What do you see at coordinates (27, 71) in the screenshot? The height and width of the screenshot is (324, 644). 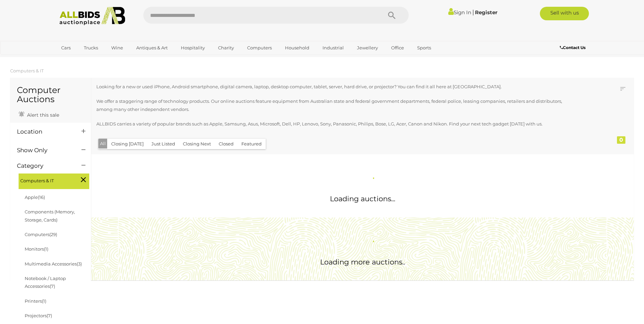 I see `a: Computers & IT` at bounding box center [27, 71].